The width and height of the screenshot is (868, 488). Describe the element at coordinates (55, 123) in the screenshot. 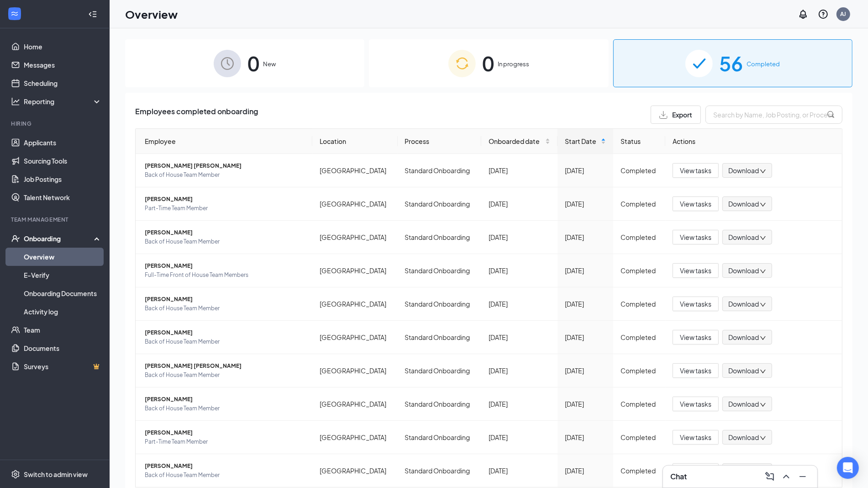

I see `div: Hiring` at that location.